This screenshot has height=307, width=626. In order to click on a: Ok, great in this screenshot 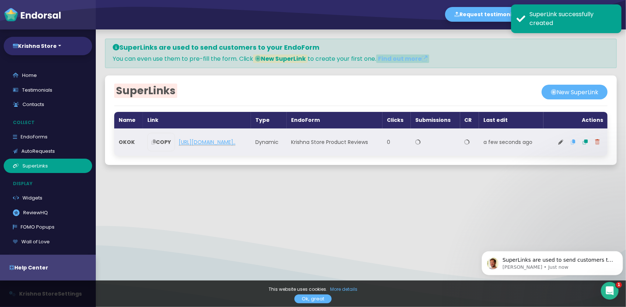, I will do `click(313, 299)`.